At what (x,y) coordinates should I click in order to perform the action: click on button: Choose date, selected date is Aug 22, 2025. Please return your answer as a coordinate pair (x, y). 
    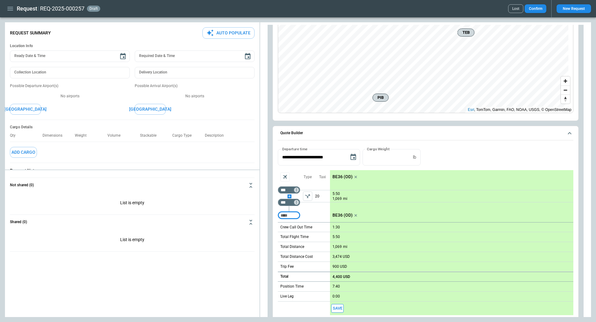
    Looking at the image, I should click on (353, 157).